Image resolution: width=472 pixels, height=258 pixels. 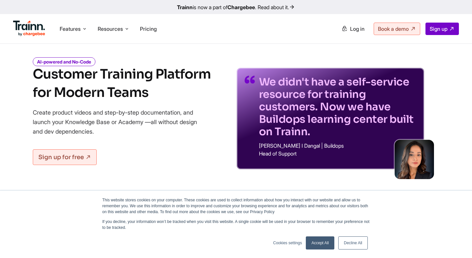 What do you see at coordinates (442, 29) in the screenshot?
I see `a: Sign up` at bounding box center [442, 29].